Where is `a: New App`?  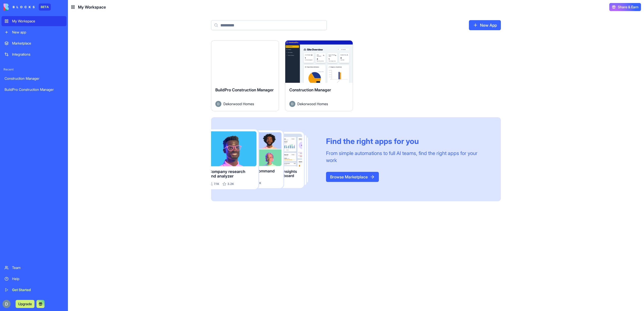
a: New App is located at coordinates (484, 25).